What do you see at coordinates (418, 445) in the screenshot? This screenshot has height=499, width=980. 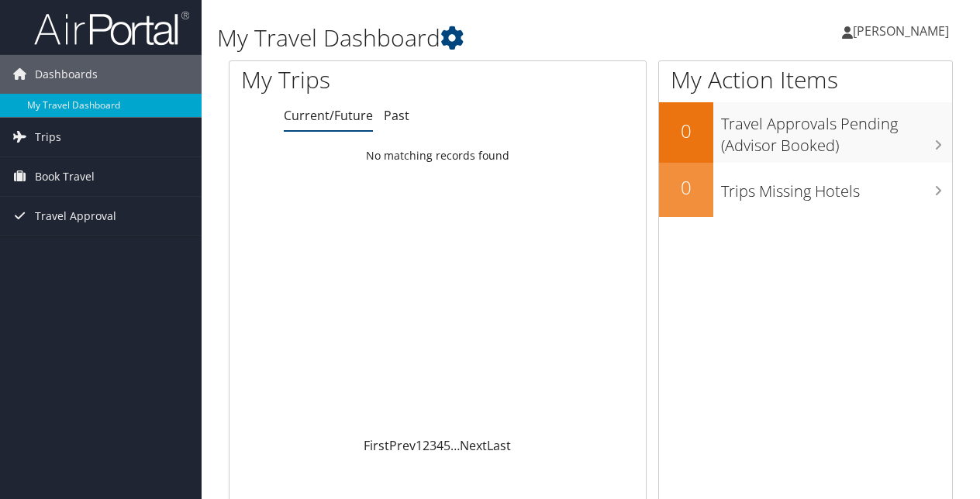 I see `a: 1` at bounding box center [418, 445].